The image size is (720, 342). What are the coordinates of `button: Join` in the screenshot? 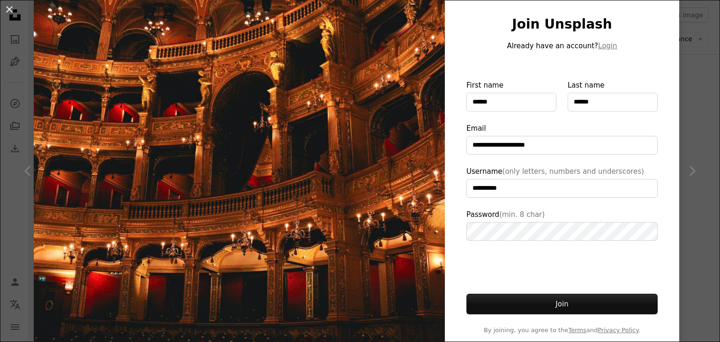 It's located at (562, 304).